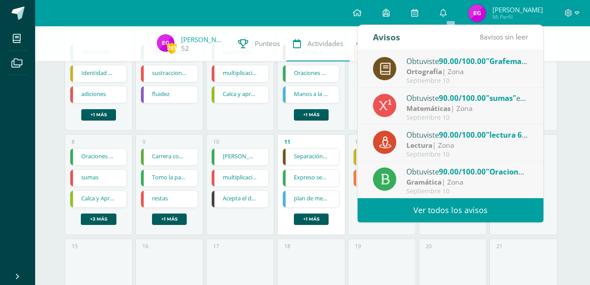 This screenshot has height=285, width=590. I want to click on div: Avisos, so click(386, 37).